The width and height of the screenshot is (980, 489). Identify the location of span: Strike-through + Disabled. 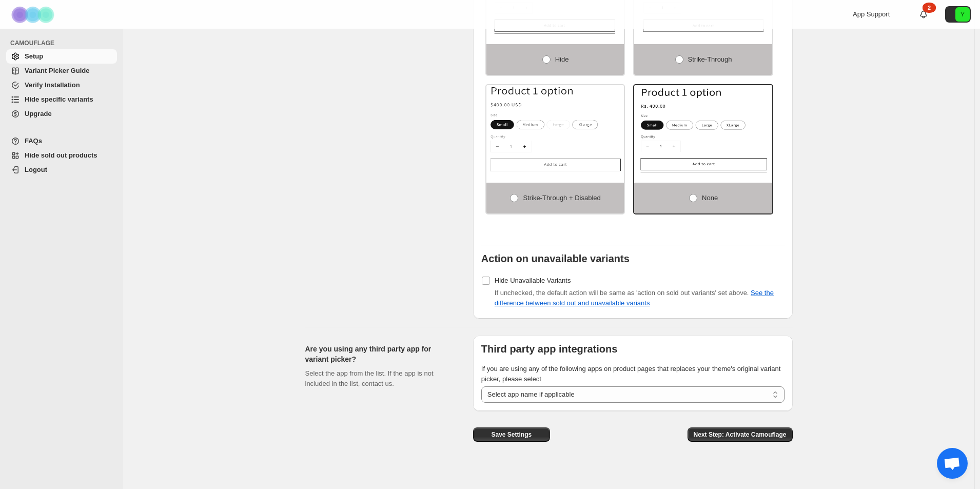
(561, 197).